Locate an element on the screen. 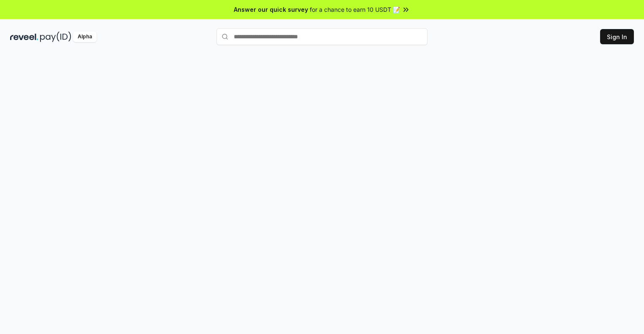 The height and width of the screenshot is (334, 644). span: for a chance to earn 10 USDT 📝 is located at coordinates (355, 9).